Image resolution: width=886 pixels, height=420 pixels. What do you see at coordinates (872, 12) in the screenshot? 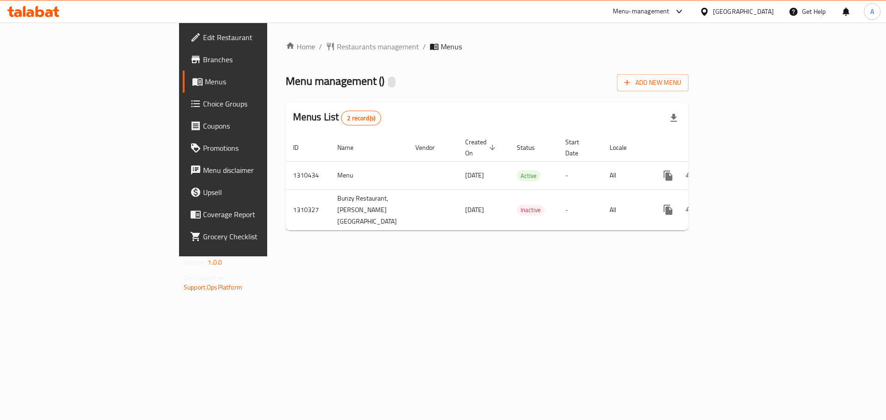
I see `span: A` at bounding box center [872, 12].